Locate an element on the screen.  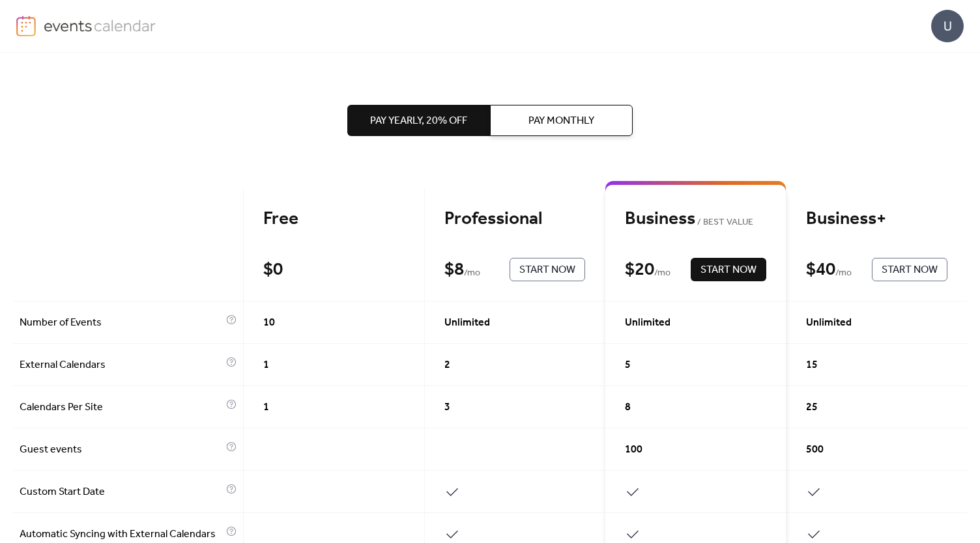
div: Free is located at coordinates (333, 219).